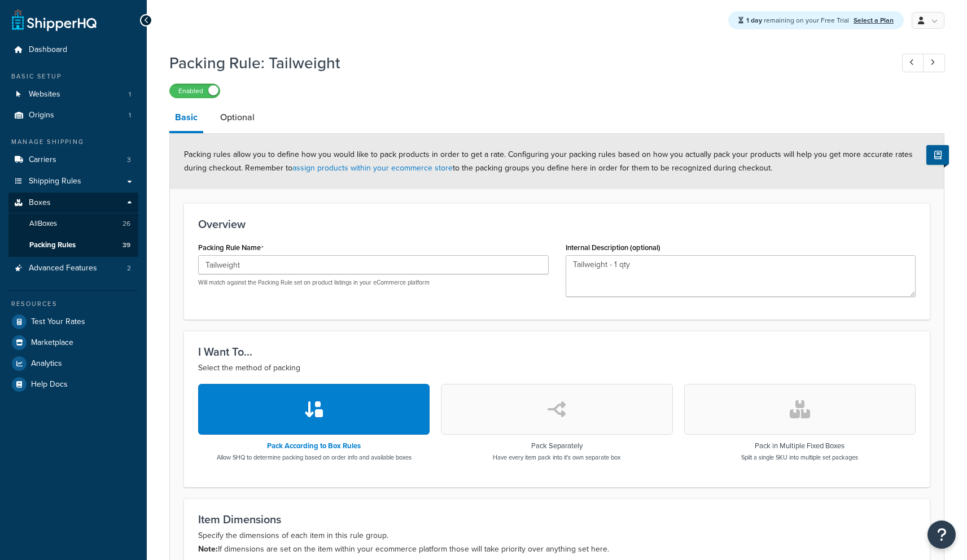 This screenshot has height=560, width=967. What do you see at coordinates (73, 245) in the screenshot?
I see `li: Packing Rules` at bounding box center [73, 245].